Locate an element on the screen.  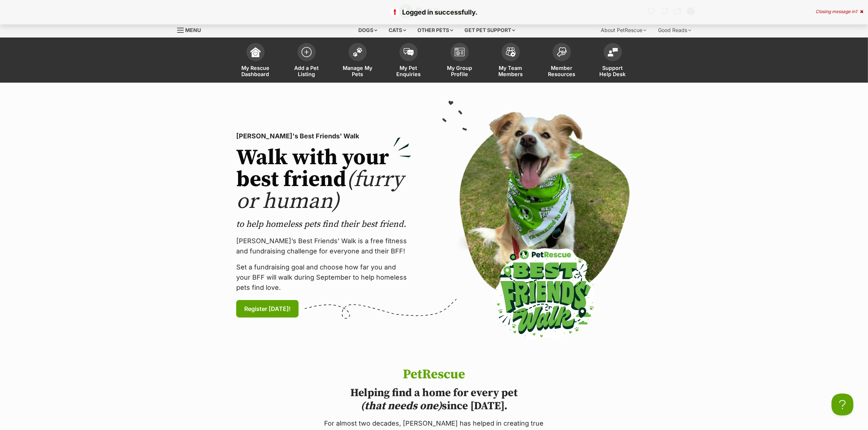
img: add-pet-listing-icon-0afa8454b4691262ce3f59096e99ab1cd57d4a30225e0717b998d2c9b9846f56.svg is located at coordinates (307, 52).